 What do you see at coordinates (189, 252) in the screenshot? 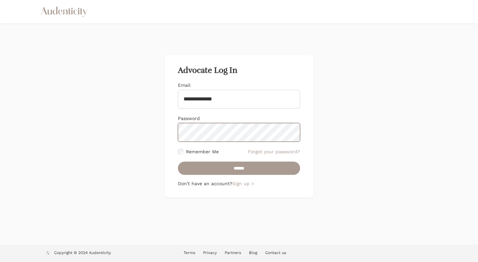
I see `a: Terms` at bounding box center [189, 252].